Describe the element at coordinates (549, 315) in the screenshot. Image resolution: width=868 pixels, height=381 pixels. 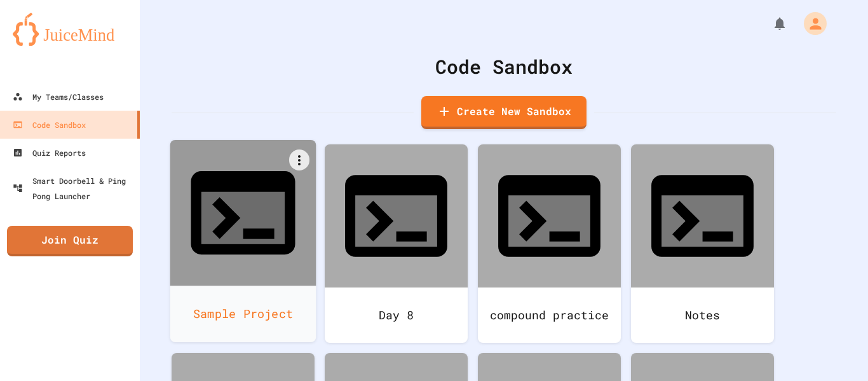
I see `div: compound practice` at that location.